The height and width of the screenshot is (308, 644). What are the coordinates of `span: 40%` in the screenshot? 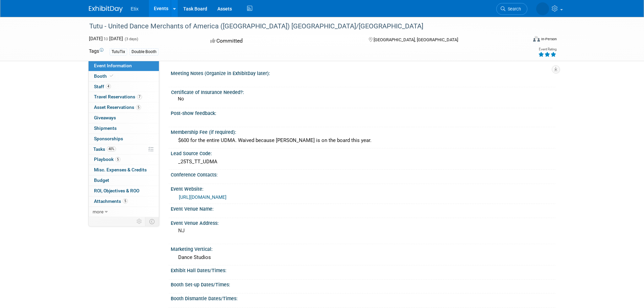 It's located at (111, 149).